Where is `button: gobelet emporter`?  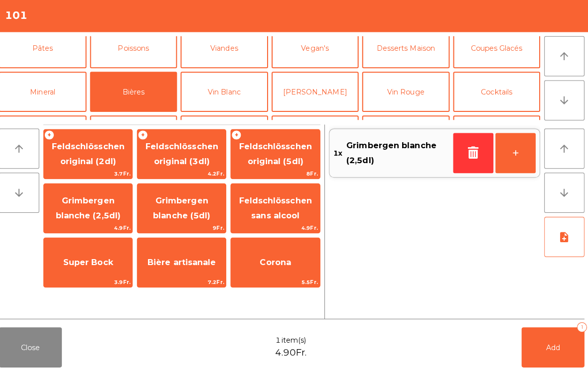
button: gobelet emporter is located at coordinates (497, 137).